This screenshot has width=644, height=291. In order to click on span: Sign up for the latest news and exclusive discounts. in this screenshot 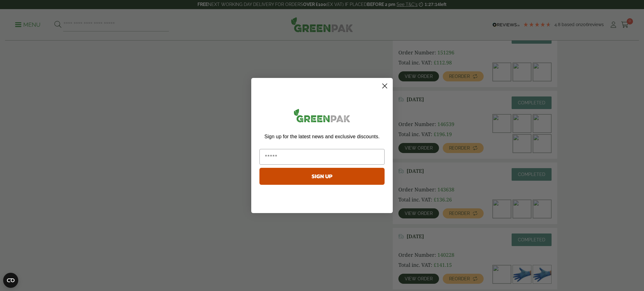, I will do `click(322, 136)`.